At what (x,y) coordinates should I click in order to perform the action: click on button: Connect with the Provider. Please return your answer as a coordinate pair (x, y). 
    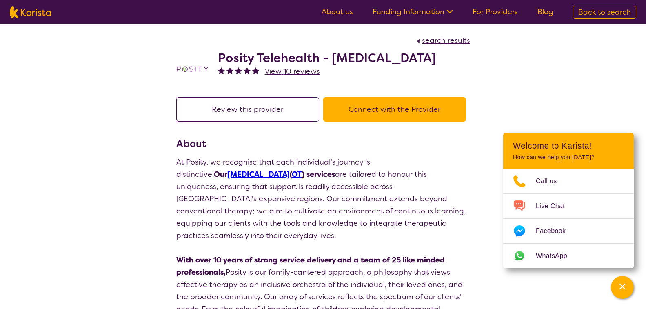
    Looking at the image, I should click on (395, 109).